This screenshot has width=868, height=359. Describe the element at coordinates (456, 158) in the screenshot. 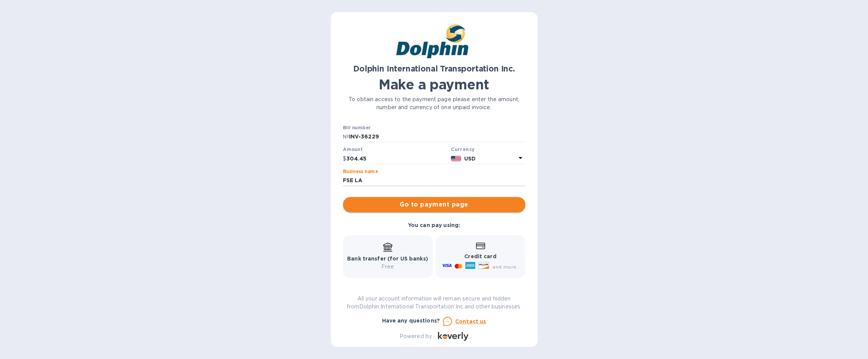

I see `img: USD` at that location.